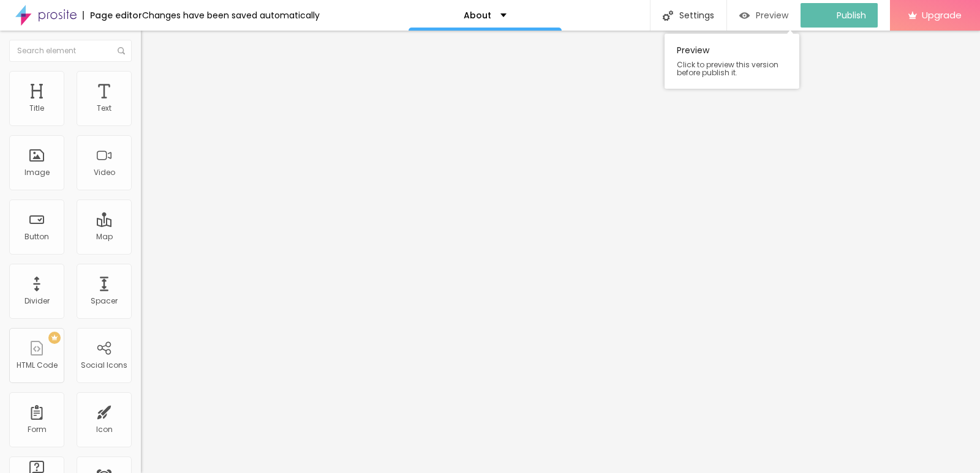  Describe the element at coordinates (104, 365) in the screenshot. I see `div: Social Icons` at that location.